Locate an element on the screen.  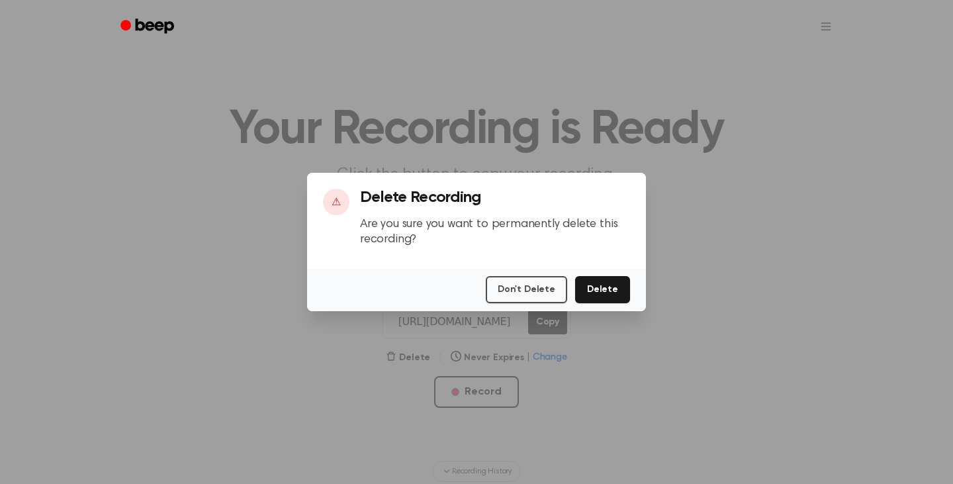
h3: Delete Recording is located at coordinates (495, 197).